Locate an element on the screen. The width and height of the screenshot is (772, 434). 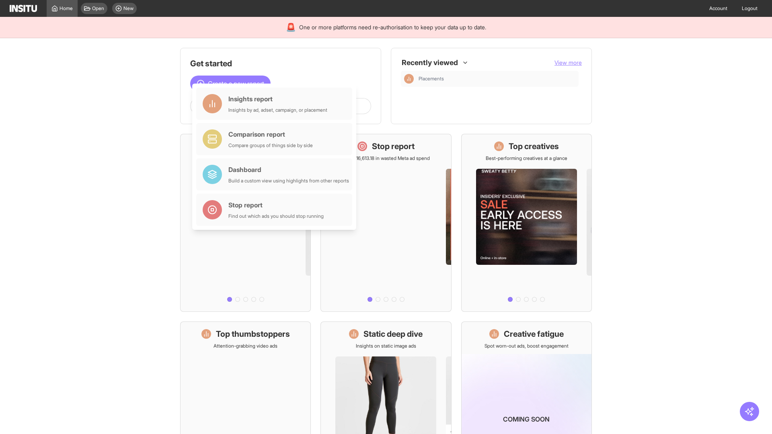
button: View more is located at coordinates (568, 63).